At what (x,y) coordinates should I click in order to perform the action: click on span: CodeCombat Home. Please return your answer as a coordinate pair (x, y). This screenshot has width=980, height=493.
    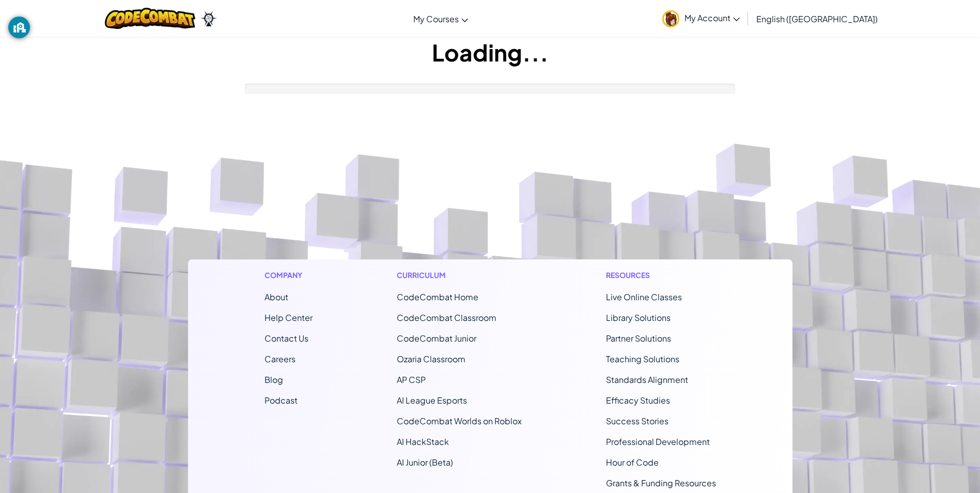
    Looking at the image, I should click on (437, 296).